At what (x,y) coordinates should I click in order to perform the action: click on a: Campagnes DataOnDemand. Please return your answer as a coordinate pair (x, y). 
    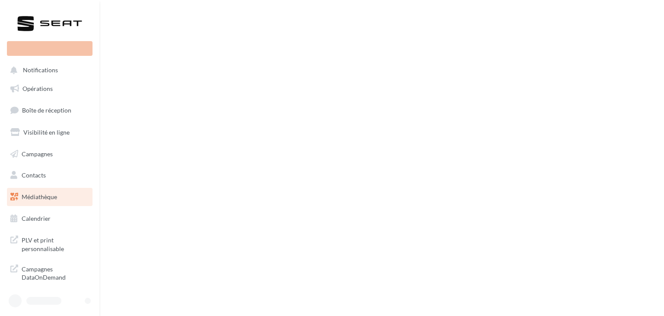
    Looking at the image, I should click on (50, 272).